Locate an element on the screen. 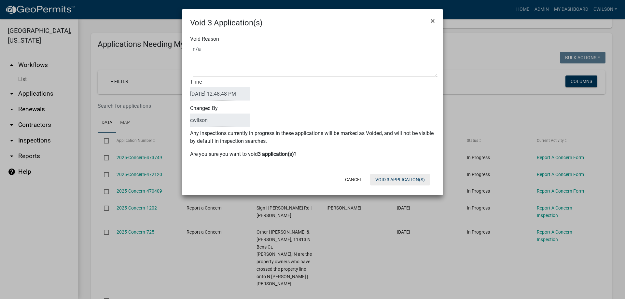 The height and width of the screenshot is (299, 625). button: Close is located at coordinates (433, 21).